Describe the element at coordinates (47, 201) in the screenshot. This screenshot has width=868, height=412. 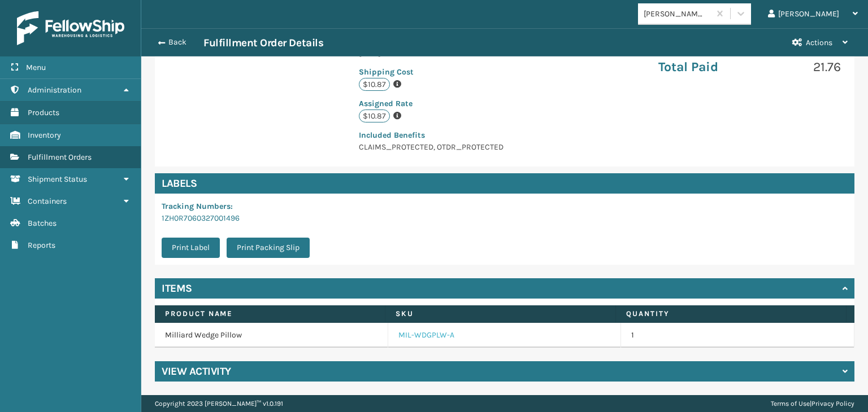
I see `span: Containers` at that location.